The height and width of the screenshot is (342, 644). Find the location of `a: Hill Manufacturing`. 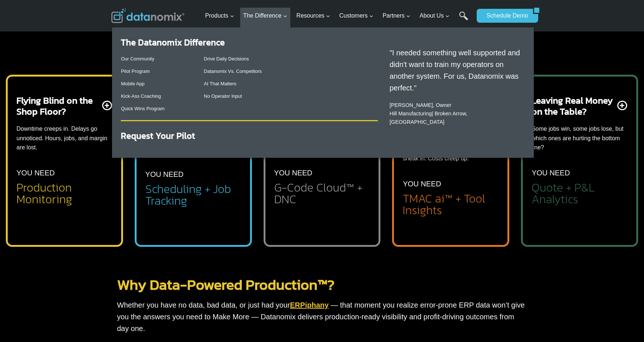

a: Hill Manufacturing is located at coordinates (410, 114).